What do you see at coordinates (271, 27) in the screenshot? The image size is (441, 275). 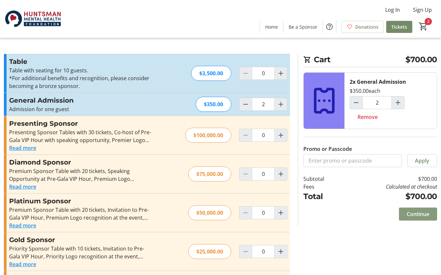 I see `span: Home` at bounding box center [271, 27].